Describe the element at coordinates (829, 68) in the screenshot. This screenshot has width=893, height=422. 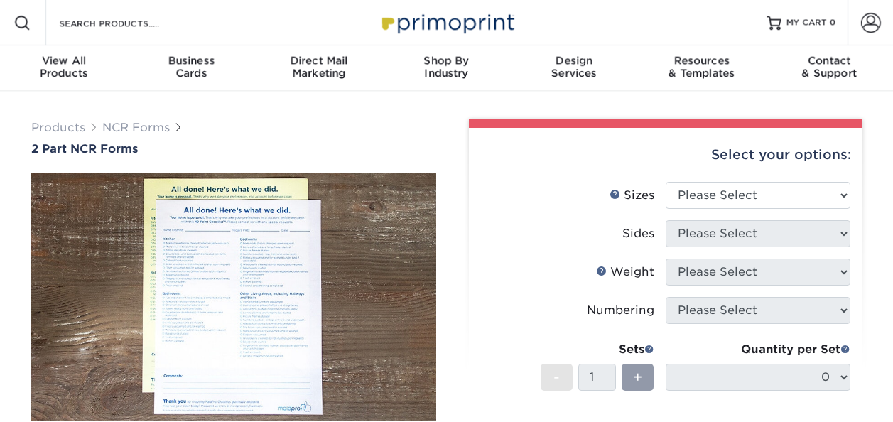
I see `a: Contact& Support` at that location.